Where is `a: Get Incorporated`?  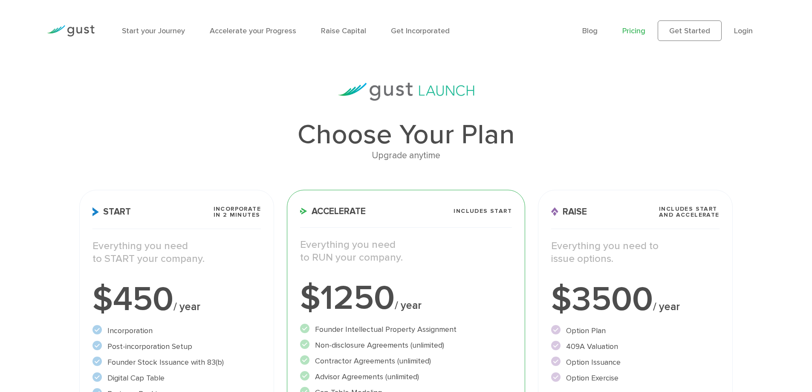 a: Get Incorporated is located at coordinates (420, 31).